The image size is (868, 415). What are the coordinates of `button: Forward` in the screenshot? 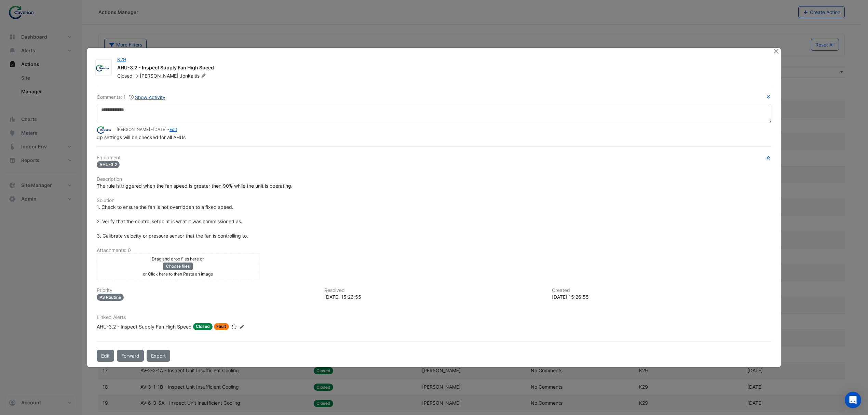 It's located at (130, 356).